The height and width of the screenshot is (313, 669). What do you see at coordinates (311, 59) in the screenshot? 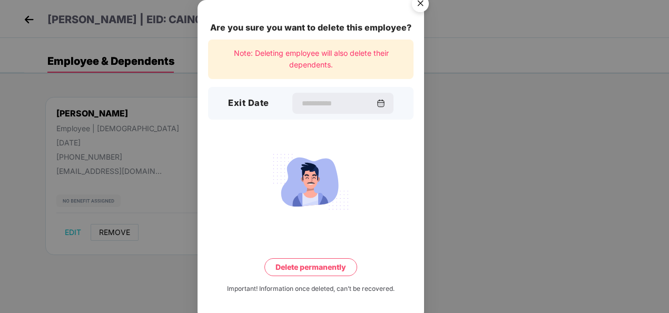
I see `div: Note: Deleting employee will also delete their dependents.` at bounding box center [311, 59].